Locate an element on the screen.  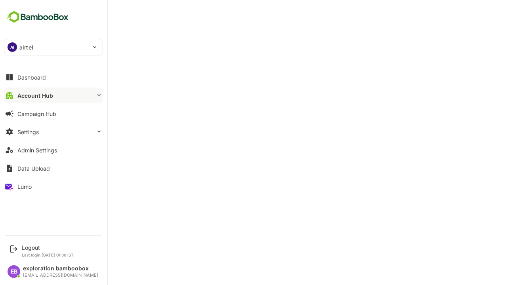
button: Campaign Hub is located at coordinates (54, 114).